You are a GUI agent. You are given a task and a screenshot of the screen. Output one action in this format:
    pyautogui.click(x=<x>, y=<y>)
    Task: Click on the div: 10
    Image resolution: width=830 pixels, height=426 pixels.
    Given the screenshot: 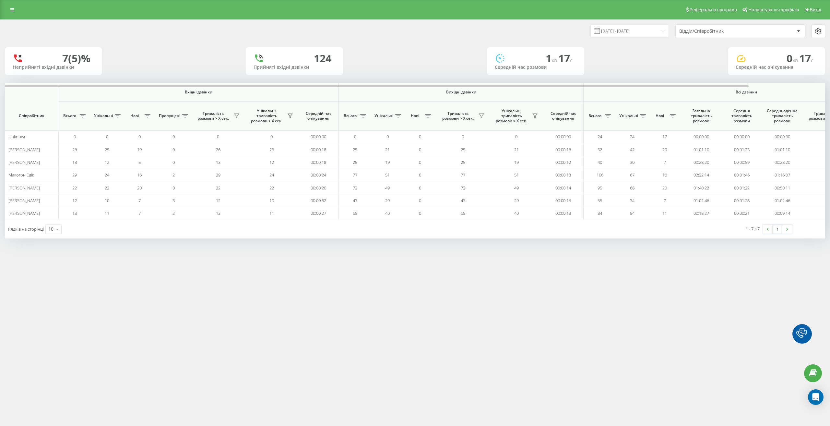 What is the action you would take?
    pyautogui.click(x=51, y=229)
    